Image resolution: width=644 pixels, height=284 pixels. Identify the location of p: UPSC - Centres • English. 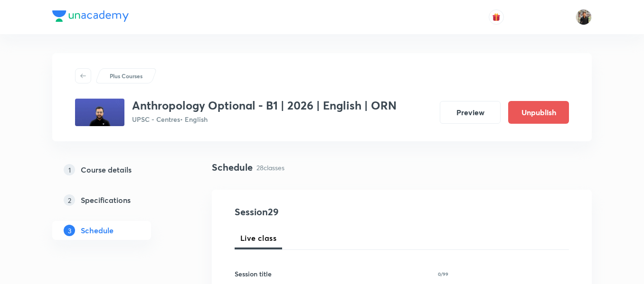
(264, 119).